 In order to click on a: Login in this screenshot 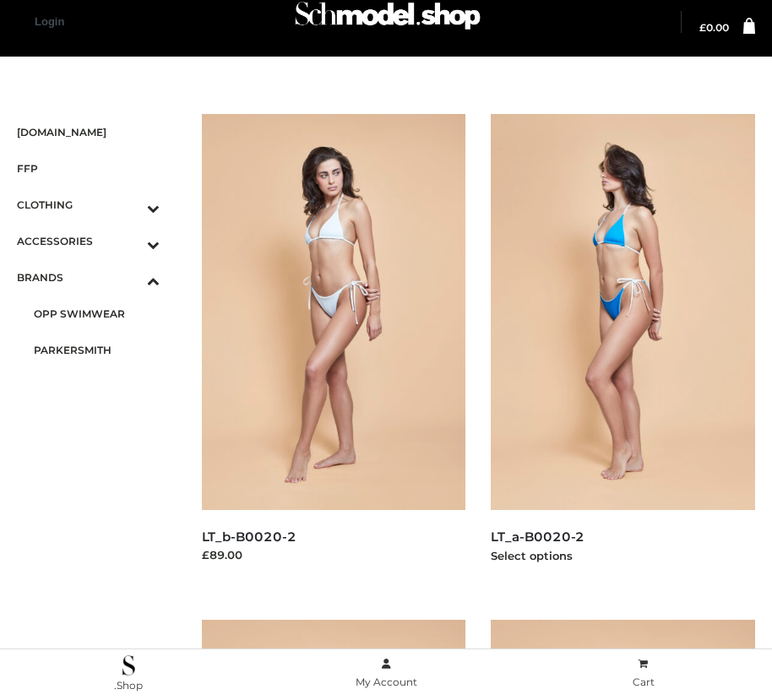, I will do `click(49, 21)`.